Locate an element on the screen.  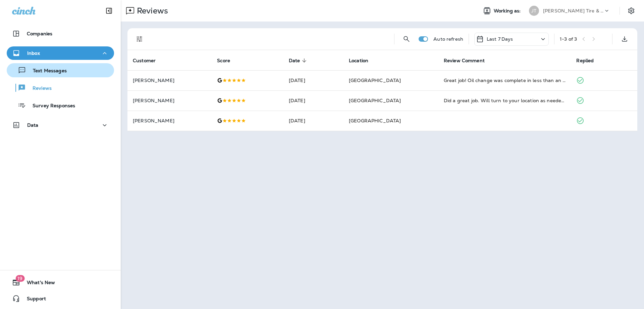
div: Great job! Oil change was complete in less than an hour. Outstanding team! is located at coordinates (505, 80).